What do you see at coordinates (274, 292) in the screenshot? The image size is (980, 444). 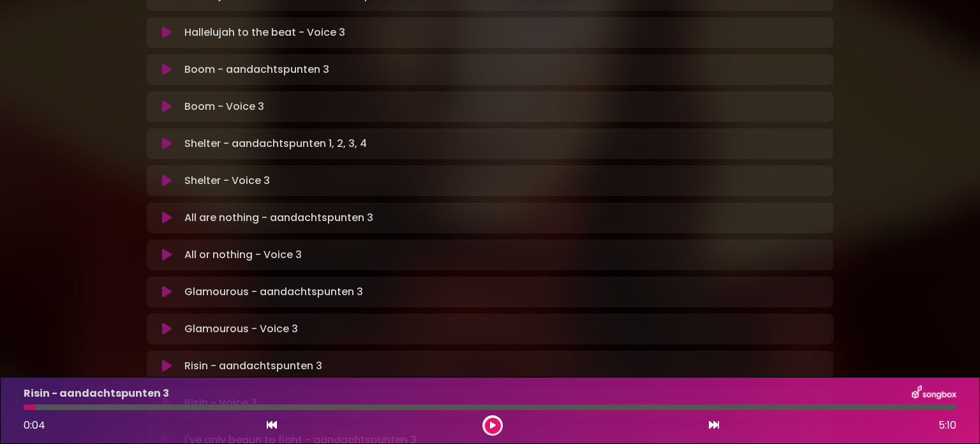 I see `p: Glamourous - aandachtspunten 3` at bounding box center [274, 292].